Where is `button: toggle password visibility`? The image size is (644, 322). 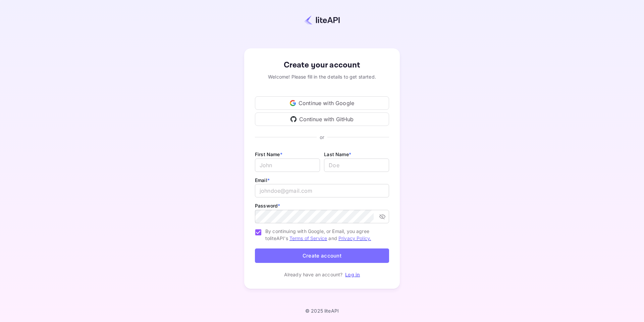 button: toggle password visibility is located at coordinates (382, 217).